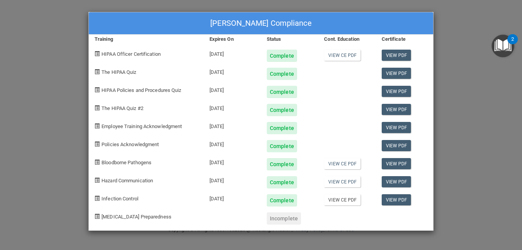 This screenshot has width=522, height=250. I want to click on div: Certificate, so click(404, 39).